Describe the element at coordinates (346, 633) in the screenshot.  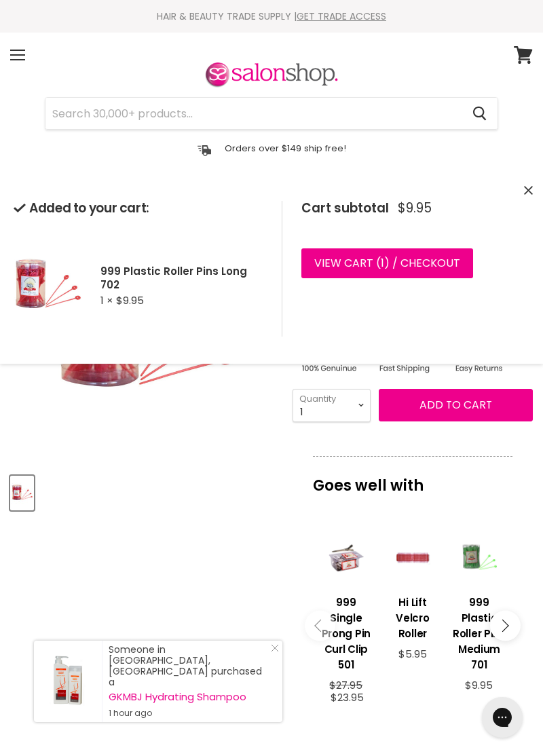
I see `h3: 999 Single Prong Pin Curl Clip 501` at that location.